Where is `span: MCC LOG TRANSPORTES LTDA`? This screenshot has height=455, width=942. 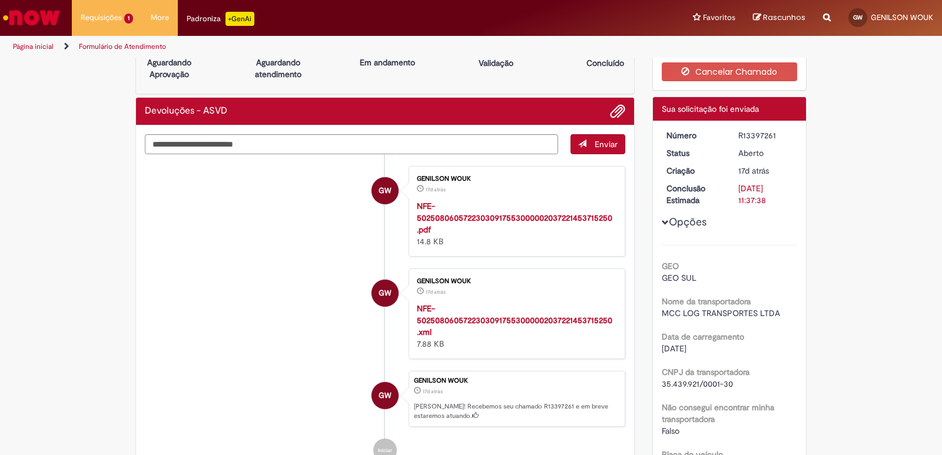 span: MCC LOG TRANSPORTES LTDA is located at coordinates (720, 313).